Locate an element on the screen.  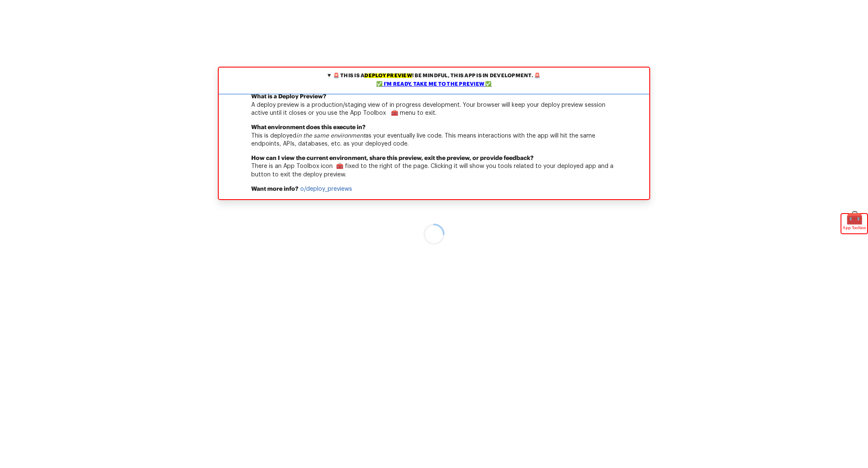
mark: deploy preview is located at coordinates (388, 76).